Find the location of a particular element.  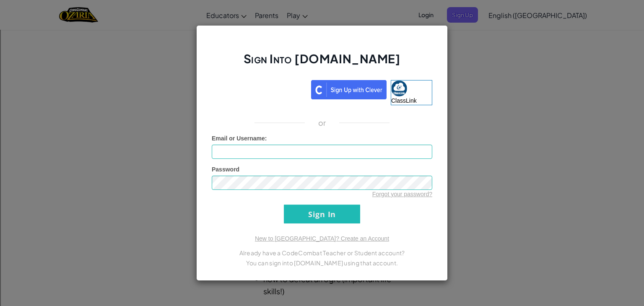

img: clever_sso_button@2x.png is located at coordinates (349, 90).